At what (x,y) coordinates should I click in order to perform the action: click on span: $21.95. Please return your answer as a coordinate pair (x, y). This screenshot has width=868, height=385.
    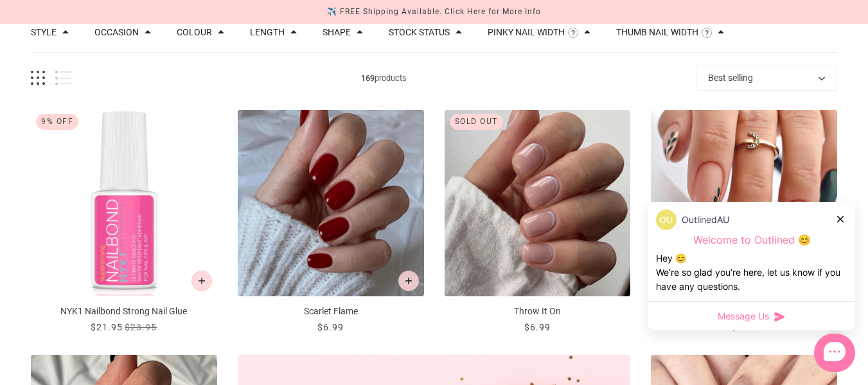
    Looking at the image, I should click on (107, 327).